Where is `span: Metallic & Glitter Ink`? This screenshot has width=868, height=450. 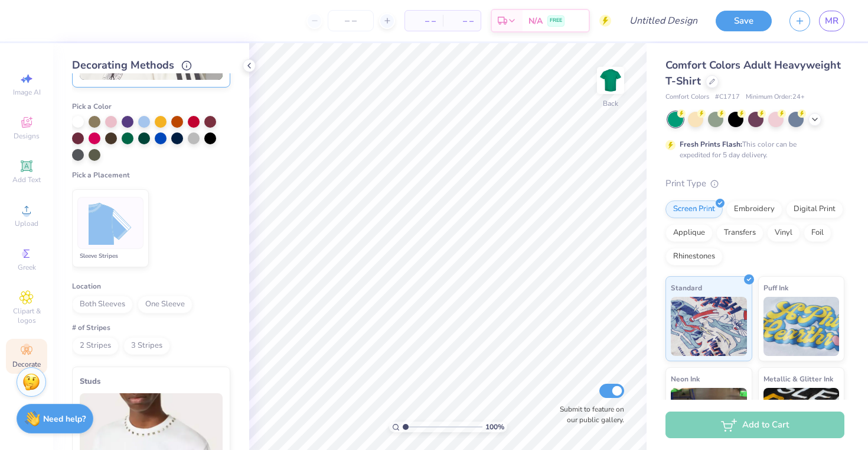
span: Metallic & Glitter Ink is located at coordinates (798, 378).